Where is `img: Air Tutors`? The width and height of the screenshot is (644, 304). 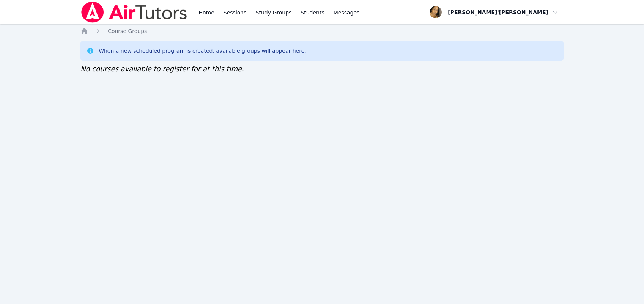 img: Air Tutors is located at coordinates (134, 12).